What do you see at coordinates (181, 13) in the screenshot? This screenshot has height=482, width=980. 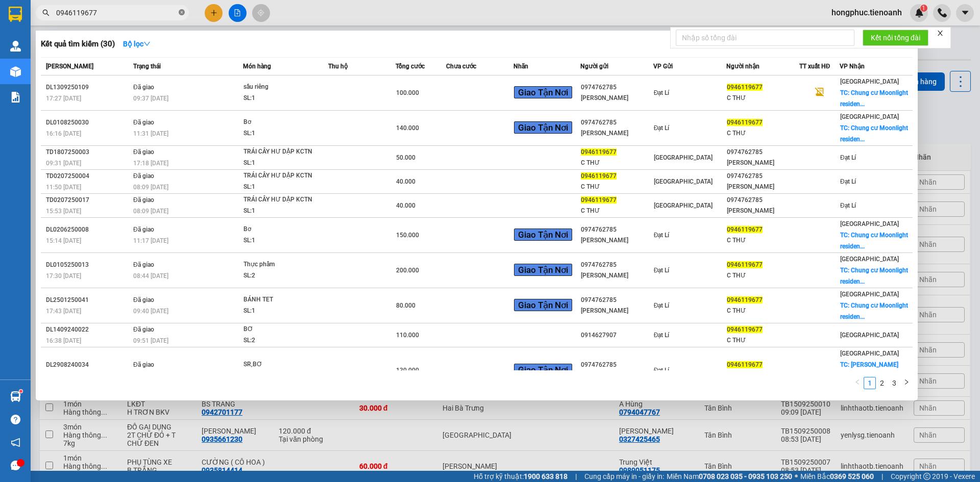 I see `span: close-circle` at bounding box center [181, 13].